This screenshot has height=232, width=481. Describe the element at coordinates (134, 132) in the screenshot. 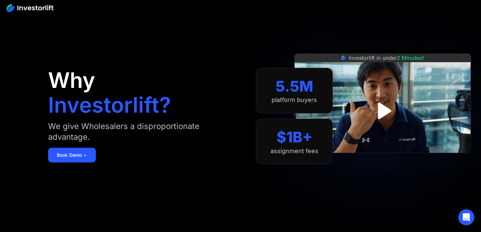

I see `div: We give Wholesalers a disproportionate advantage.` at that location.